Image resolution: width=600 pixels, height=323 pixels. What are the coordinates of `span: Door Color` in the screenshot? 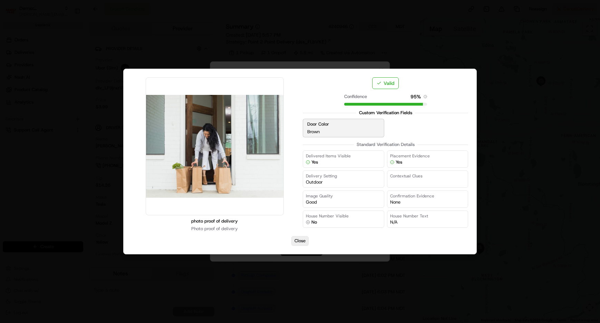 It's located at (318, 124).